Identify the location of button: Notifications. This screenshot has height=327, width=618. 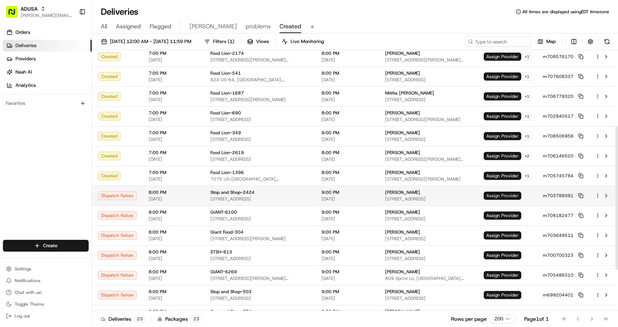
(46, 281).